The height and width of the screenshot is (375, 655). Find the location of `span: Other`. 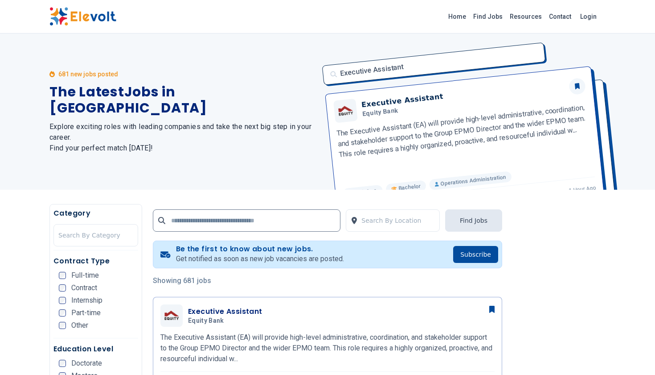

span: Other is located at coordinates (80, 325).